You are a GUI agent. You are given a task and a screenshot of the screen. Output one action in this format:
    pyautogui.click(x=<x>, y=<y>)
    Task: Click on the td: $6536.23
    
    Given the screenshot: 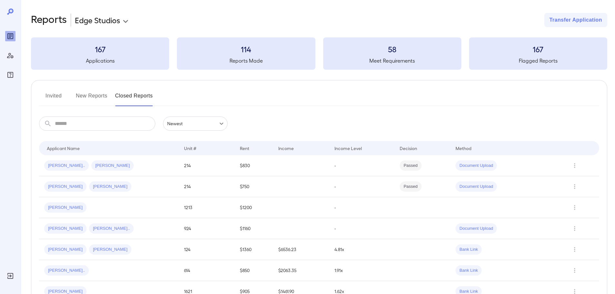 What is the action you would take?
    pyautogui.click(x=301, y=250)
    